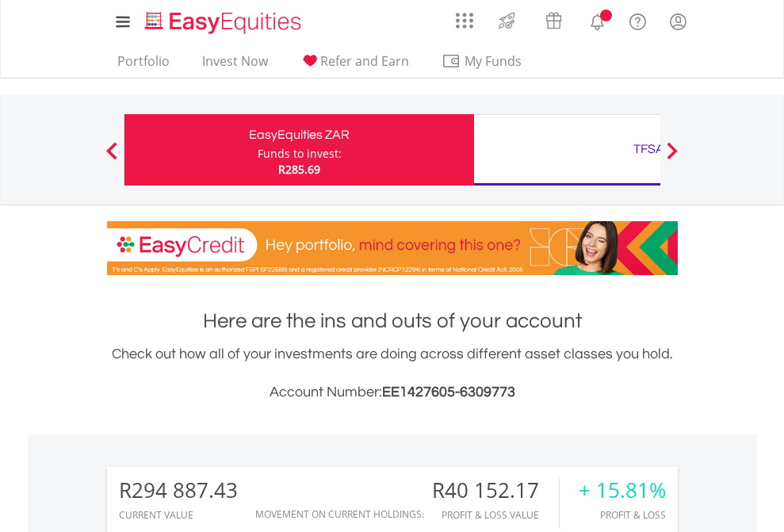 This screenshot has height=532, width=784. I want to click on img: thrive-v2.svg, so click(507, 21).